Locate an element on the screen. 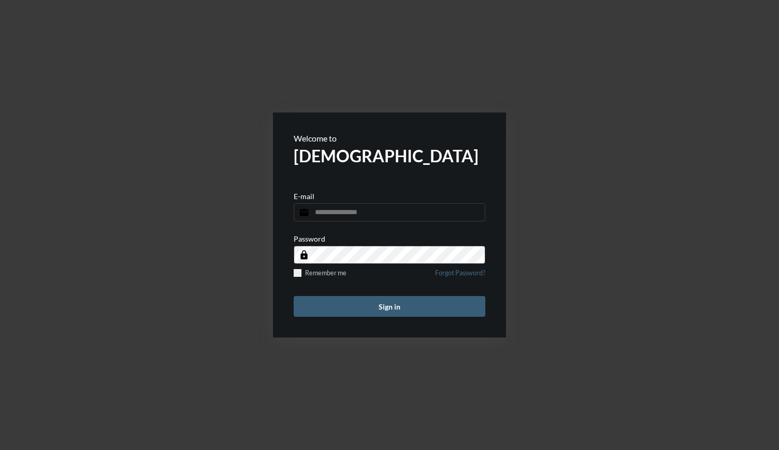 The width and height of the screenshot is (779, 450). p: Welcome to is located at coordinates (389, 138).